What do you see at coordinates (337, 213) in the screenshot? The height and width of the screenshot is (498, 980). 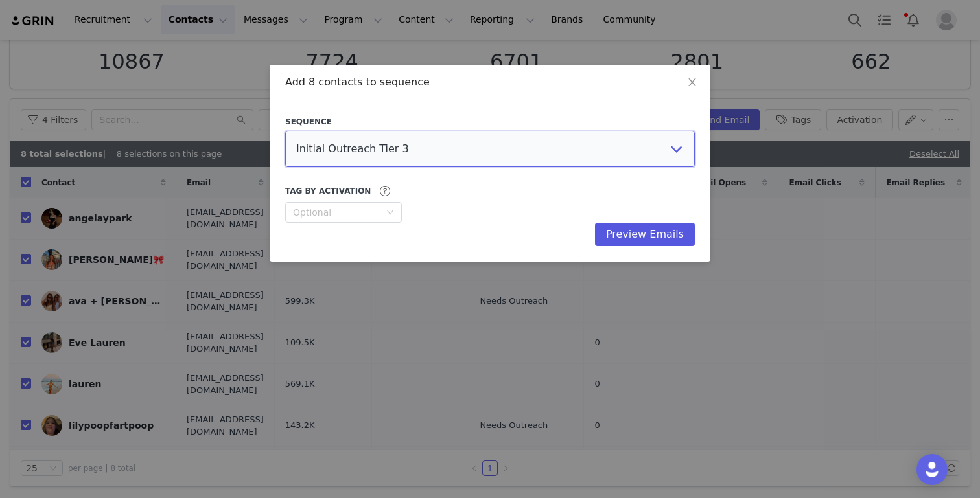 I see `div: Optional` at bounding box center [337, 213].